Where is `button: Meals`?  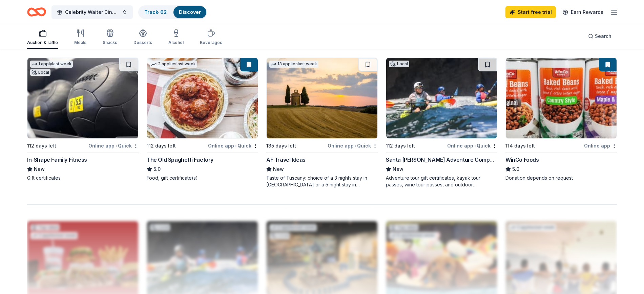 button: Meals is located at coordinates (80, 38).